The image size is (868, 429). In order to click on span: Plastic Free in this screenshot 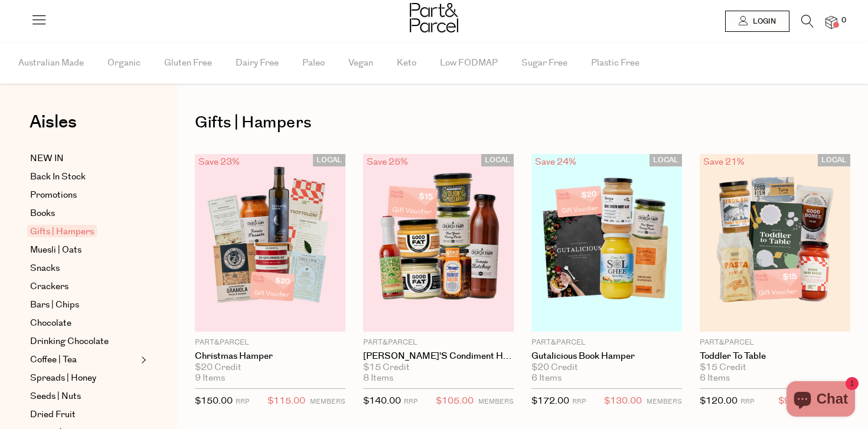, I will do `click(616, 63)`.